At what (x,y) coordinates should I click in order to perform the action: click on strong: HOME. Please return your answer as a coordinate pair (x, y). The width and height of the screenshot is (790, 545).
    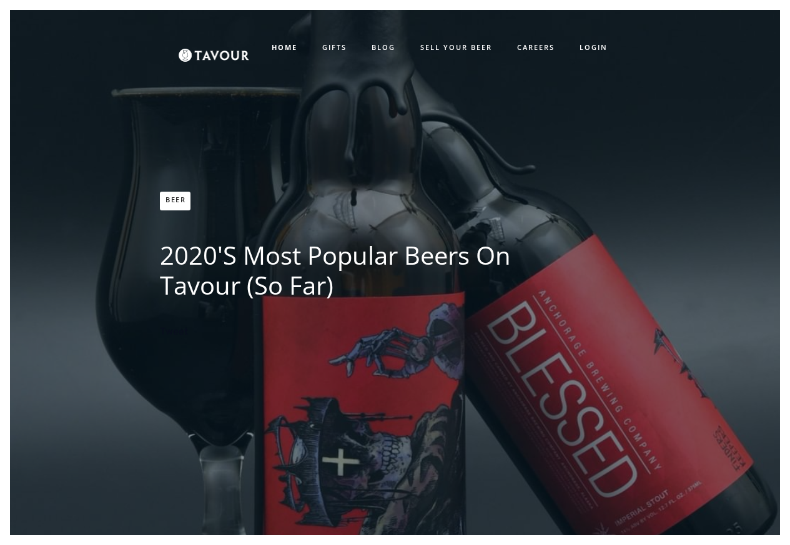
    Looking at the image, I should click on (284, 47).